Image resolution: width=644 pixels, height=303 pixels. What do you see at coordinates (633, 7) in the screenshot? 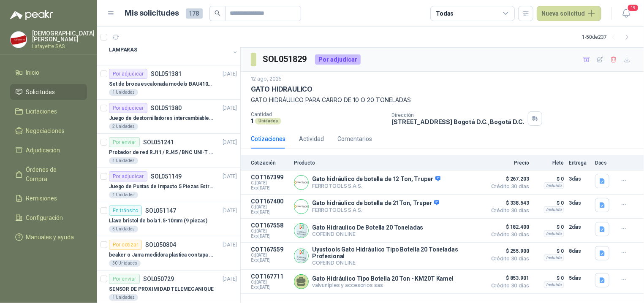
I see `span: 19` at bounding box center [633, 7].